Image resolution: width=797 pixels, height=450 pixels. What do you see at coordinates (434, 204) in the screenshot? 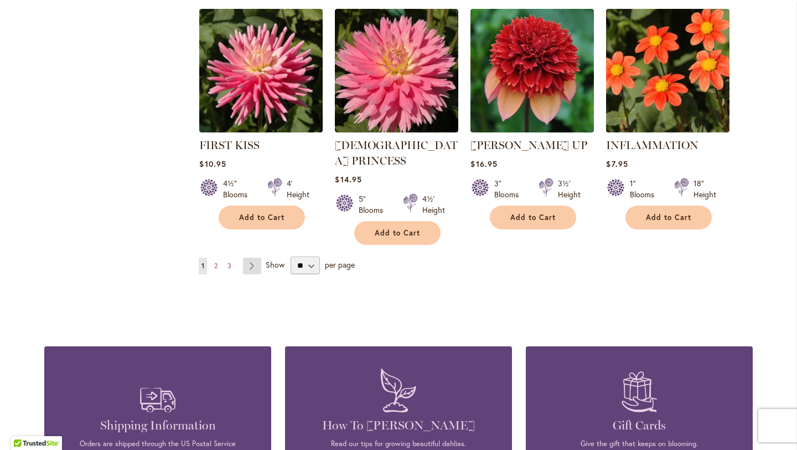
I see `div: 4½' Height` at bounding box center [434, 204].